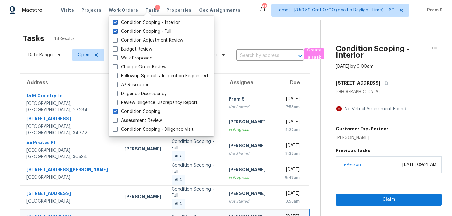 The image size is (452, 216). Describe the element at coordinates (160, 76) in the screenshot. I see `label: Followup Specialty Inspection Requested` at that location.